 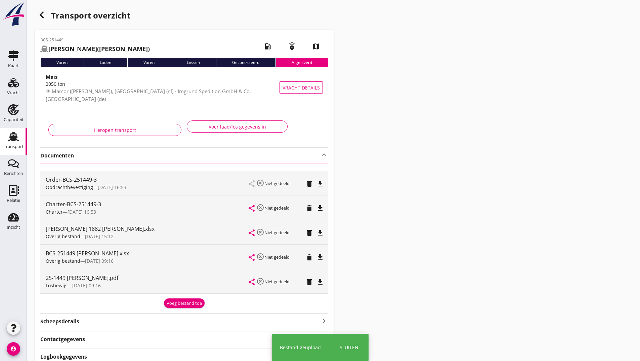 What do you see at coordinates (147, 180) in the screenshot?
I see `div: Order-BCS-251449-3` at bounding box center [147, 180].